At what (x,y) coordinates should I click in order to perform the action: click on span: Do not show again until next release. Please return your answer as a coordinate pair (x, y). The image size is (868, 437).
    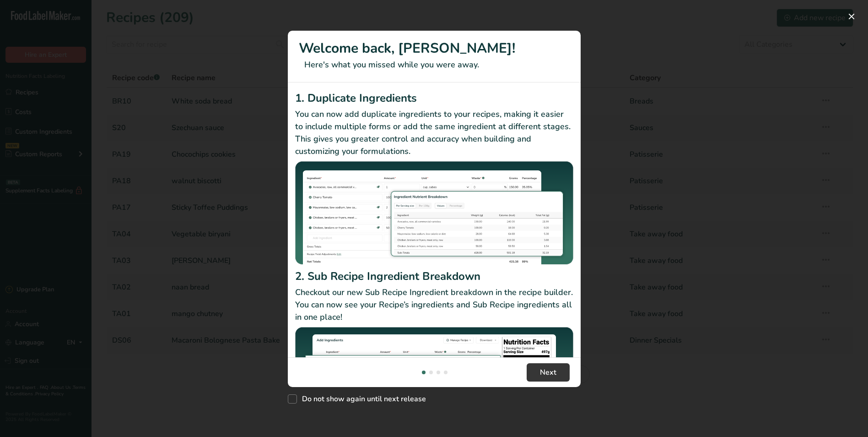
    Looking at the image, I should click on (362, 398).